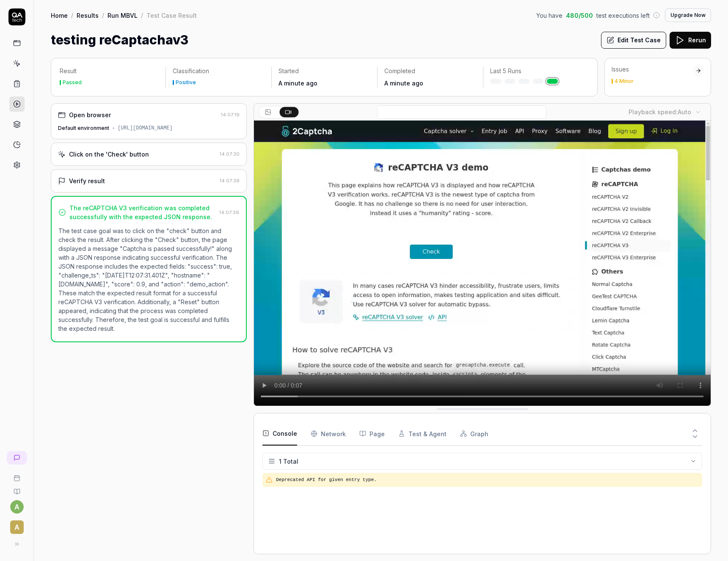 The height and width of the screenshot is (561, 728). Describe the element at coordinates (17, 507) in the screenshot. I see `span: a` at that location.